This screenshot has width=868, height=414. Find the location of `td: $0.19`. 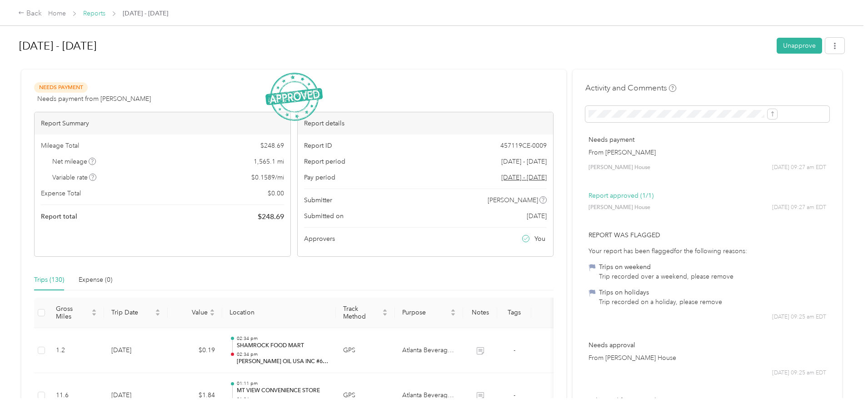

td: $0.19 is located at coordinates (195, 351).